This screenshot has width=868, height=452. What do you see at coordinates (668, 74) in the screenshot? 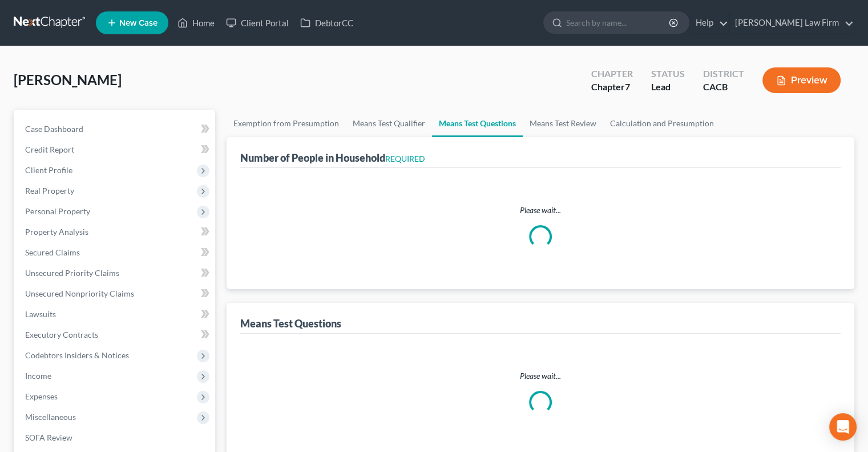
I see `div: Status` at bounding box center [668, 74].